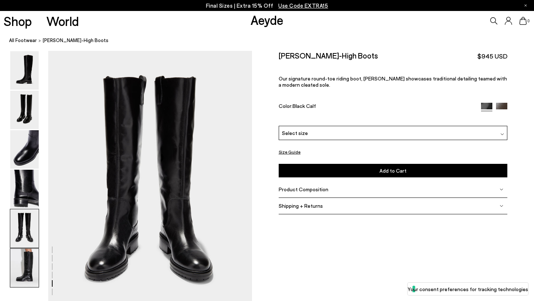  What do you see at coordinates (290, 152) in the screenshot?
I see `button: Size Guide` at bounding box center [290, 152].